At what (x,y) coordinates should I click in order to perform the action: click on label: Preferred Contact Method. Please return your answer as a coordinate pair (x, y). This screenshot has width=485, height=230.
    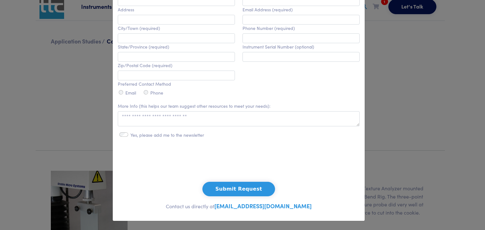
    Looking at the image, I should click on (144, 84).